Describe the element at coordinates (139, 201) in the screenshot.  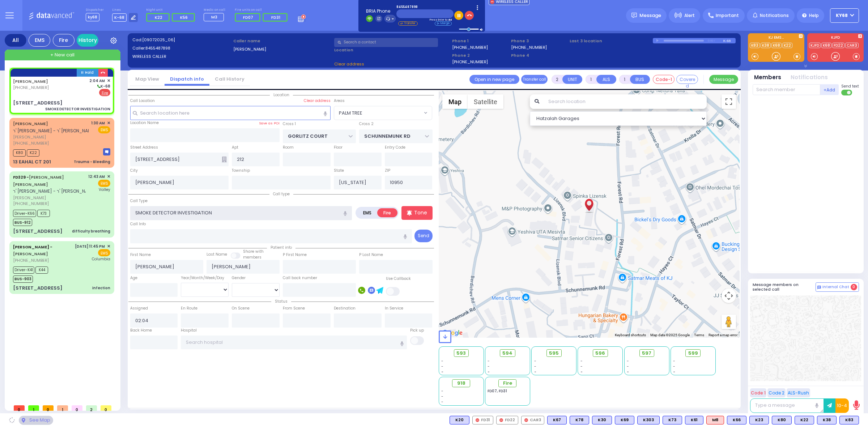
I see `label: Call Type` at that location.